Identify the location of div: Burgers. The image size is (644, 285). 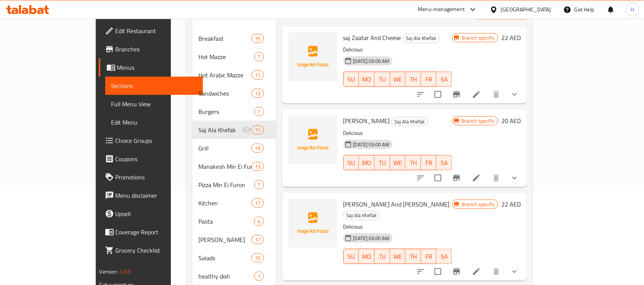
(226, 112).